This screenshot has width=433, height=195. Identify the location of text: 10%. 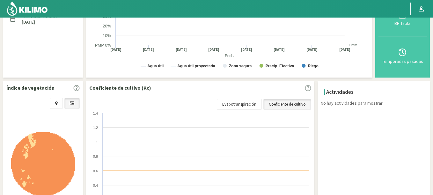
(107, 35).